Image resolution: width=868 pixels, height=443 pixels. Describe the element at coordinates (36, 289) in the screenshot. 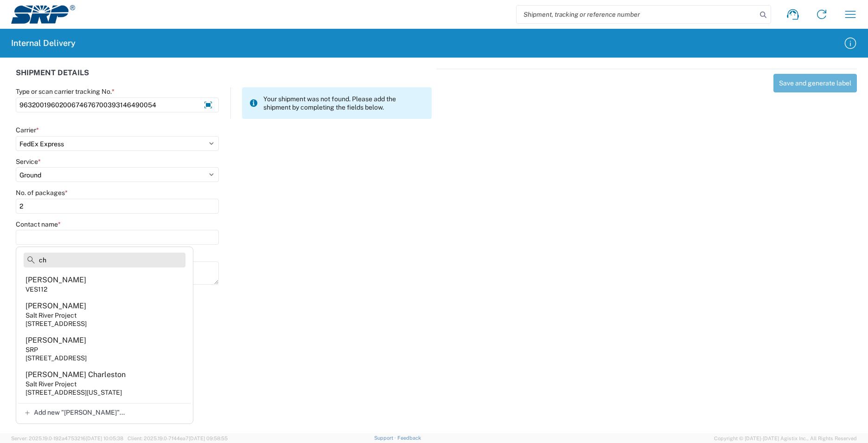

I see `div: VES112` at that location.